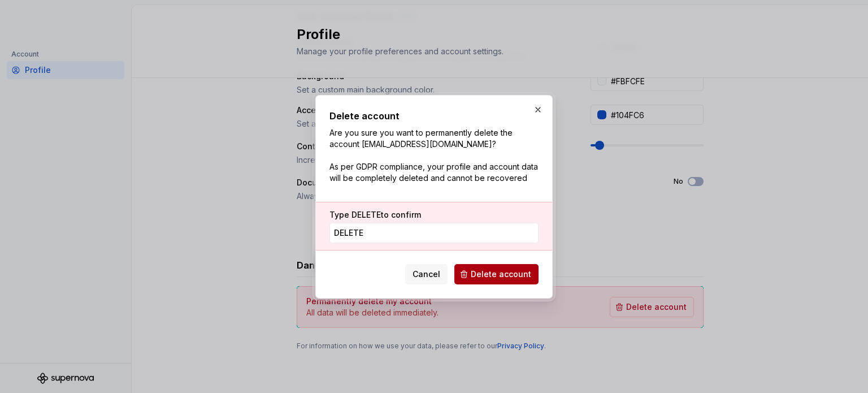 Image resolution: width=868 pixels, height=393 pixels. Describe the element at coordinates (426, 274) in the screenshot. I see `span: Cancel` at that location.